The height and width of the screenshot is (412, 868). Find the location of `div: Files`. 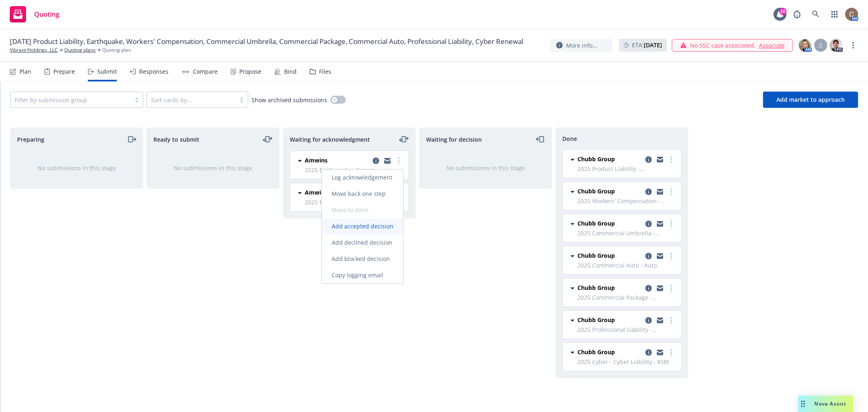

div: Files is located at coordinates (325, 72).